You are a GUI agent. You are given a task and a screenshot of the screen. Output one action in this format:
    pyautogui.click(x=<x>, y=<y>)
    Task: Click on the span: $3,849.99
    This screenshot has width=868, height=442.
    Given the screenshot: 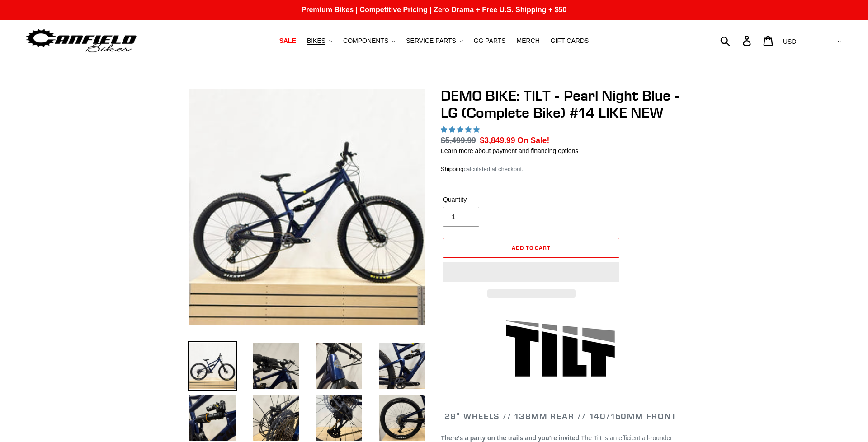 What is the action you would take?
    pyautogui.click(x=498, y=141)
    